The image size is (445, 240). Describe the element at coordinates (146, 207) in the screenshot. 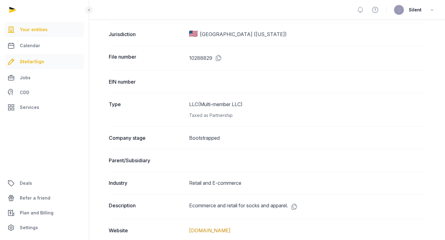

I see `dt: Description` at that location.